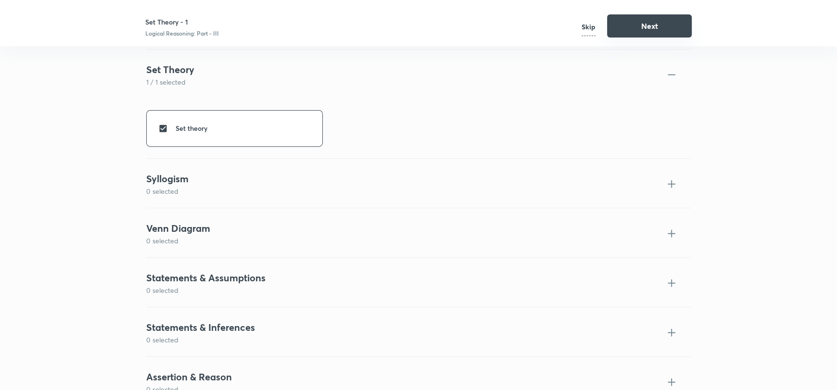 Image resolution: width=837 pixels, height=390 pixels. I want to click on span: Support, so click(50, 12).